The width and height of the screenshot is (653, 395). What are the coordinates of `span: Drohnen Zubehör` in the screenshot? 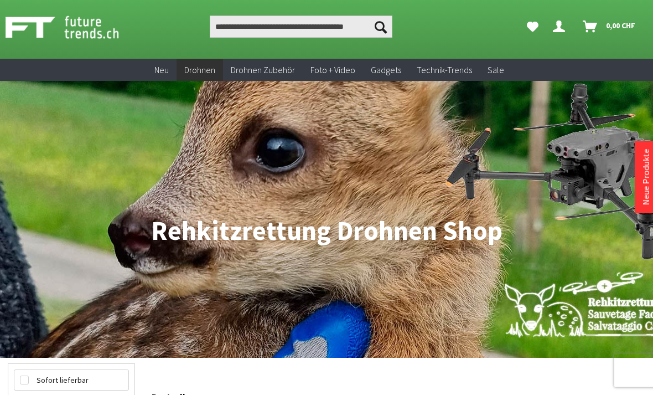 It's located at (263, 70).